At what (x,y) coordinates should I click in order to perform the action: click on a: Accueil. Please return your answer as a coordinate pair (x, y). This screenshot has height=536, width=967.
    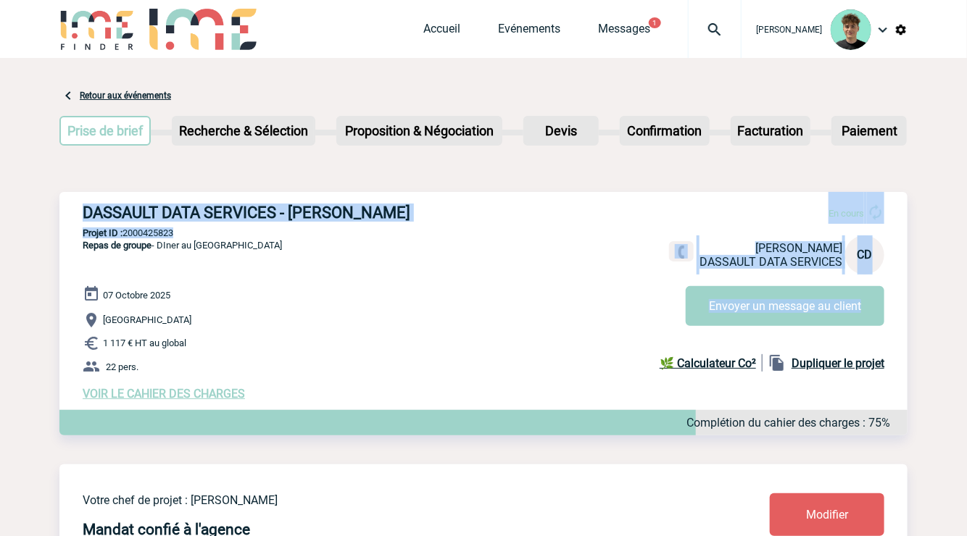
    Looking at the image, I should click on (441, 32).